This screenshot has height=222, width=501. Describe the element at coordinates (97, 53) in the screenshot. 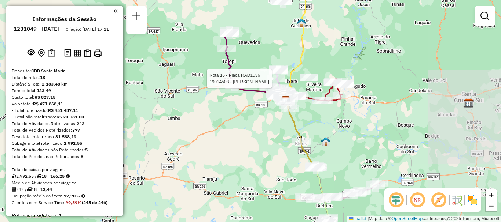

I see `button: Imprimir Rotas` at that location.